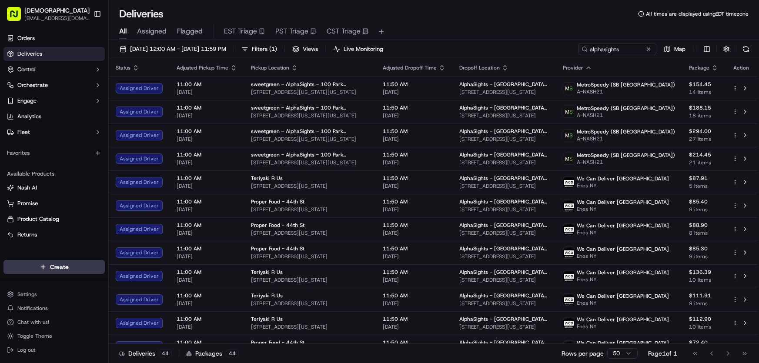 This screenshot has height=363, width=759. What do you see at coordinates (26, 350) in the screenshot?
I see `span: Log out` at bounding box center [26, 350].